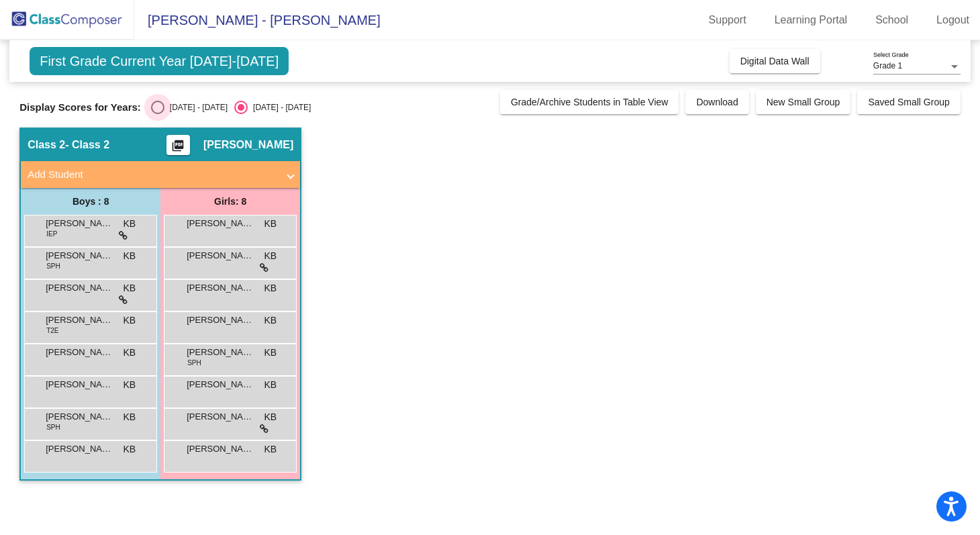 The height and width of the screenshot is (535, 980). What do you see at coordinates (91, 201) in the screenshot?
I see `div: Boys : 8` at bounding box center [91, 201].